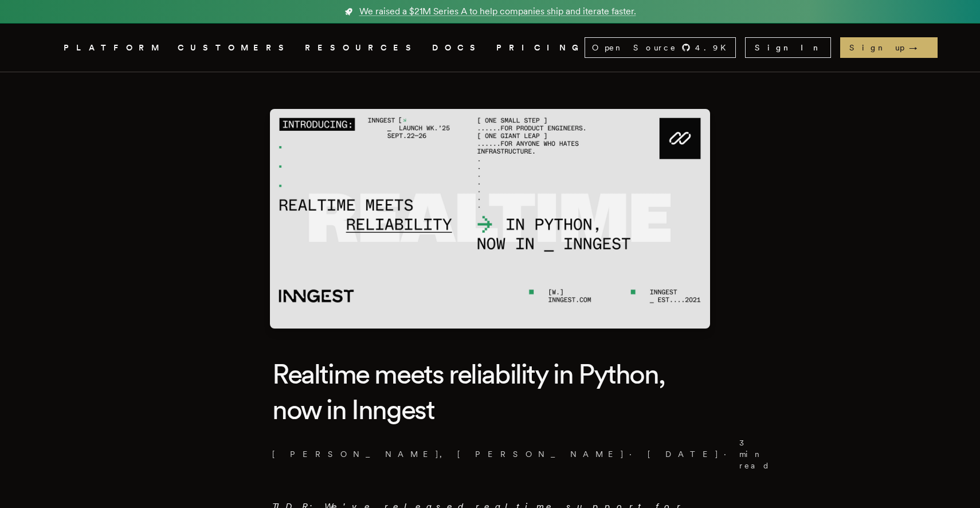 This screenshot has width=980, height=508. What do you see at coordinates (490, 219) in the screenshot?
I see `img: Featured image for Realtime meets reliability in Python, now in Inngest blog post` at bounding box center [490, 219].